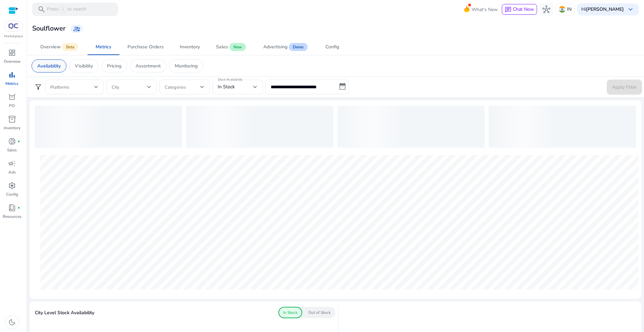 This screenshot has width=644, height=332. Describe the element at coordinates (12, 128) in the screenshot. I see `p: Inventory` at that location.